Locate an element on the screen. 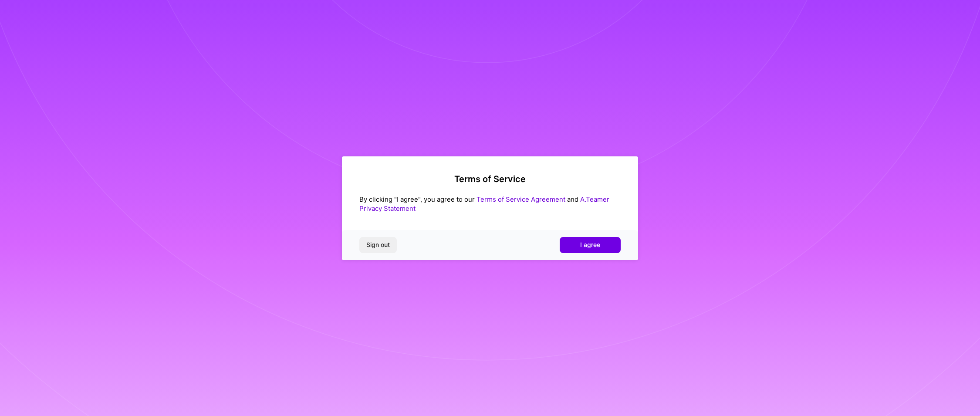 Image resolution: width=980 pixels, height=416 pixels. div: By clicking "I agree", you agree to our and is located at coordinates (490, 204).